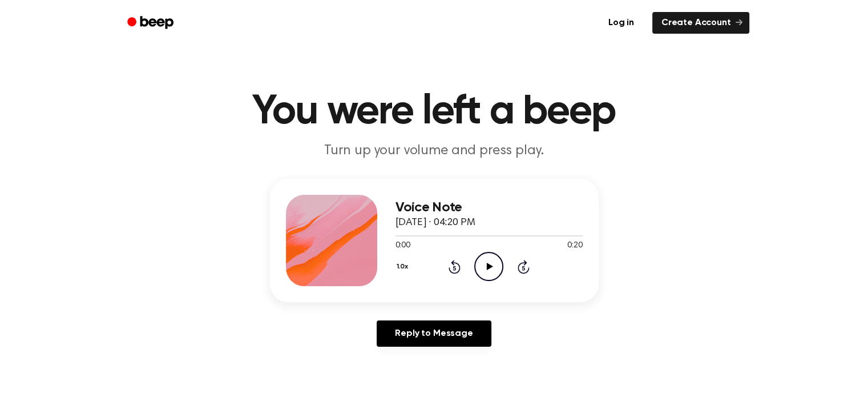 The width and height of the screenshot is (868, 417). What do you see at coordinates (621, 23) in the screenshot?
I see `a: Log in` at bounding box center [621, 23].